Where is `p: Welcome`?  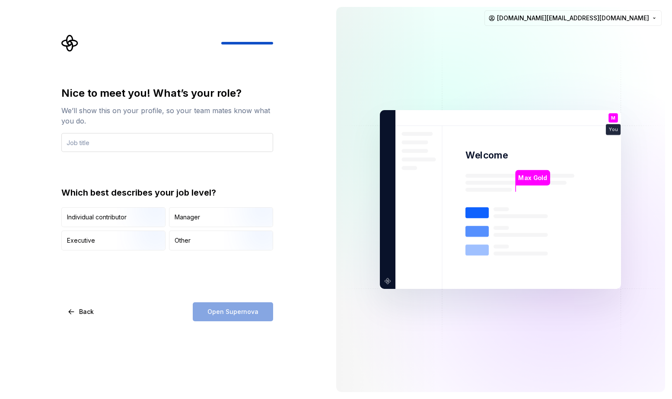 p: Welcome is located at coordinates (486, 155).